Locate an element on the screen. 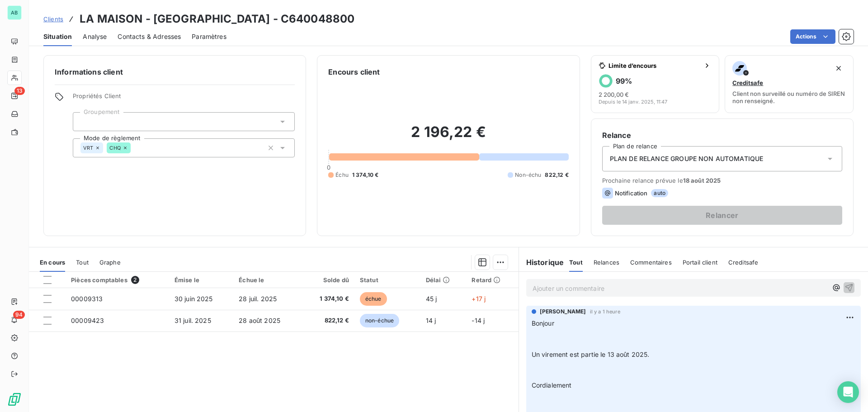 Image resolution: width=868 pixels, height=412 pixels. span: -14 j is located at coordinates (478, 320).